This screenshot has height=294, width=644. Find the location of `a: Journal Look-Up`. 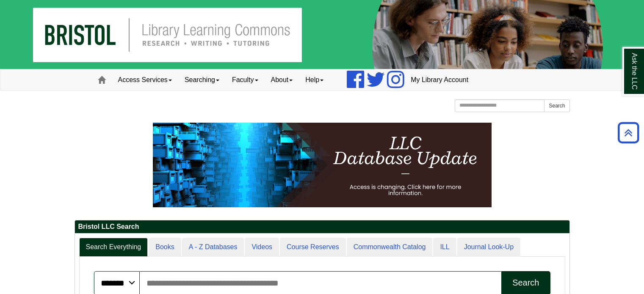

a: Journal Look-Up is located at coordinates (489, 247).